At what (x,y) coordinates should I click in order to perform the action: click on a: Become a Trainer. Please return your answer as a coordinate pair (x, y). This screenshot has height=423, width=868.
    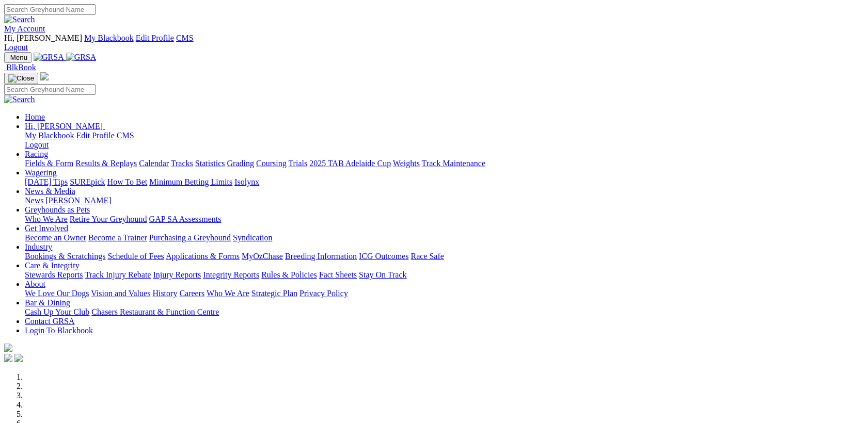
    Looking at the image, I should click on (118, 238).